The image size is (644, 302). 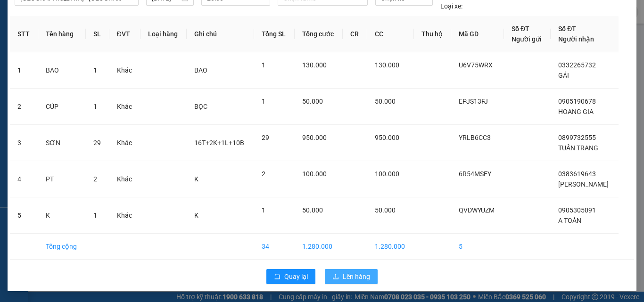 I want to click on td: K, so click(x=62, y=215).